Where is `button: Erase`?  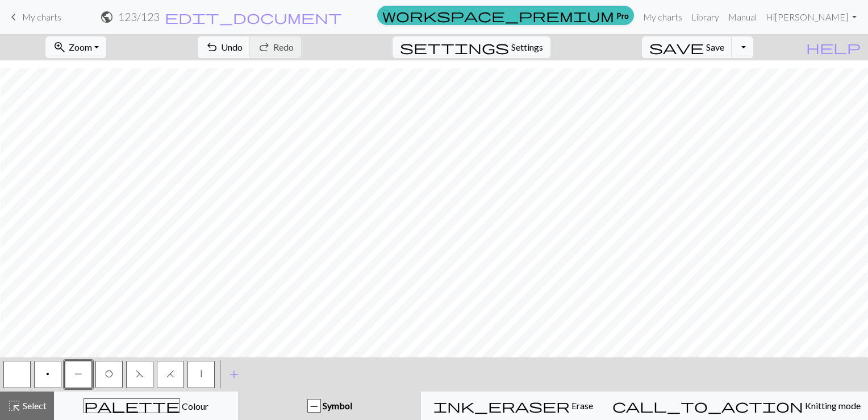 button: Erase is located at coordinates (513, 406).